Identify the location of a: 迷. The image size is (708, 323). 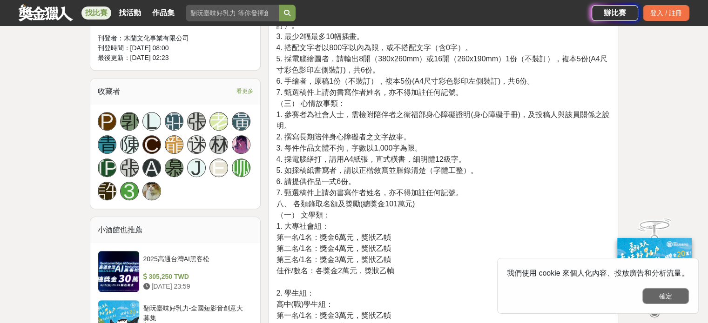
(196, 145).